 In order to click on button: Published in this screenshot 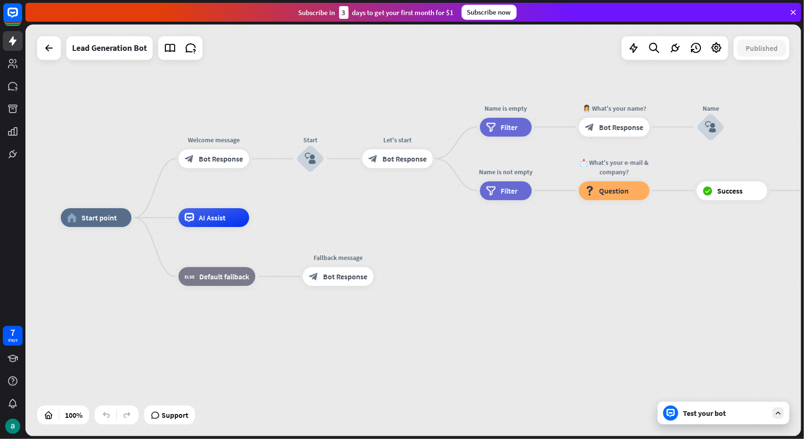, I will do `click(762, 48)`.